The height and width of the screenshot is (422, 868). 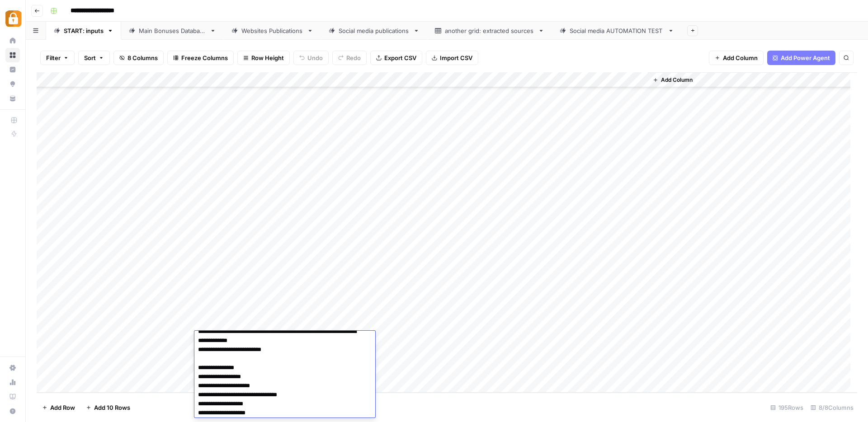 I want to click on a: Social media AUTOMATION TEST, so click(x=617, y=31).